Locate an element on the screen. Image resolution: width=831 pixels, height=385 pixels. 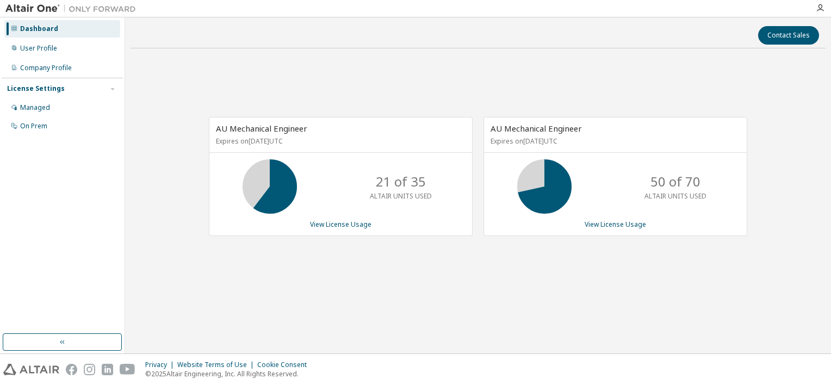
div: Website Terms of Use is located at coordinates (217, 365).